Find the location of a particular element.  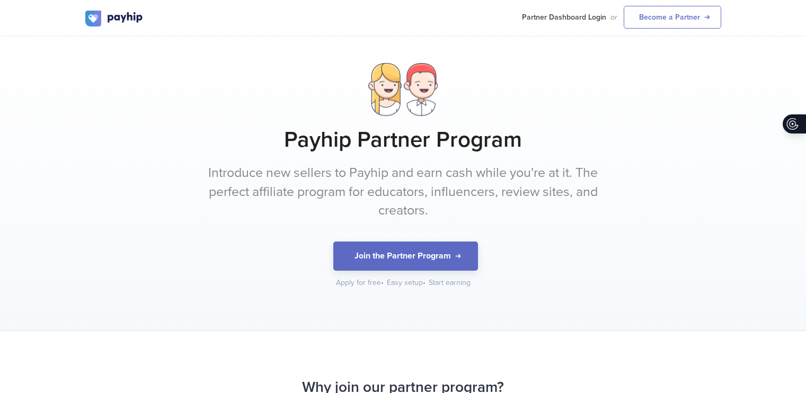

p: Introduce new sellers to Payhip and earn cash while you're at it. The perfect affiliate program f... is located at coordinates (403, 192).